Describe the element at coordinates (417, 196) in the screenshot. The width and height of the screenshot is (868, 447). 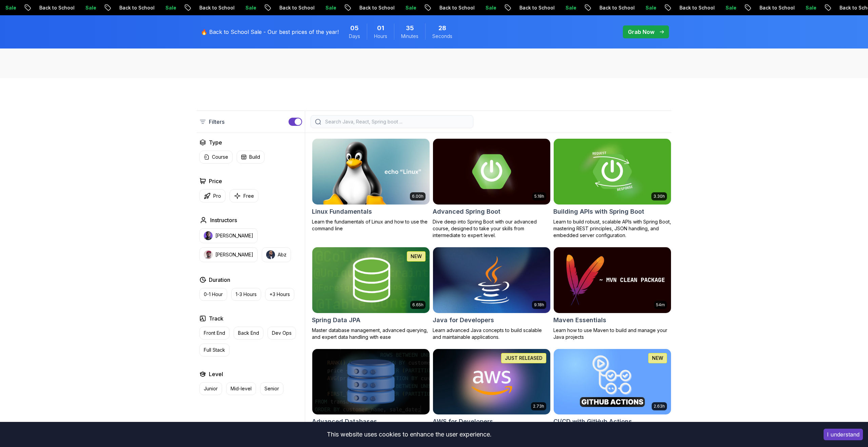
I see `p: 6.00h` at that location.